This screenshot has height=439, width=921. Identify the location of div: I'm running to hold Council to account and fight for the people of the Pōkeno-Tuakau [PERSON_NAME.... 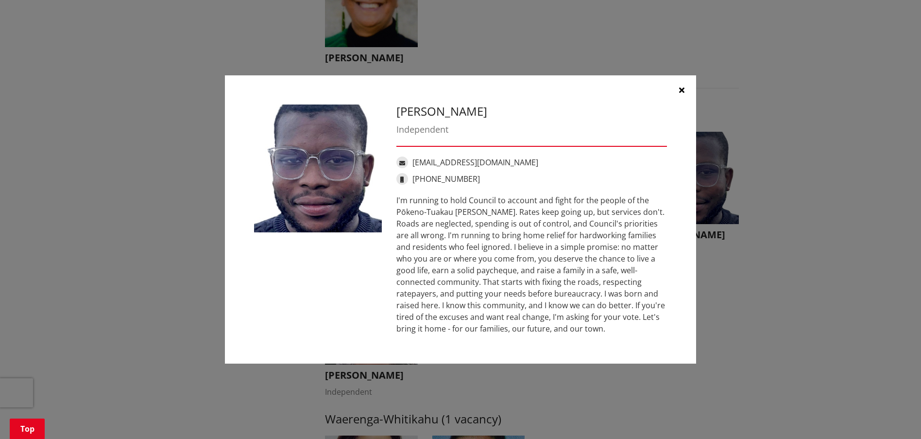
(531, 264).